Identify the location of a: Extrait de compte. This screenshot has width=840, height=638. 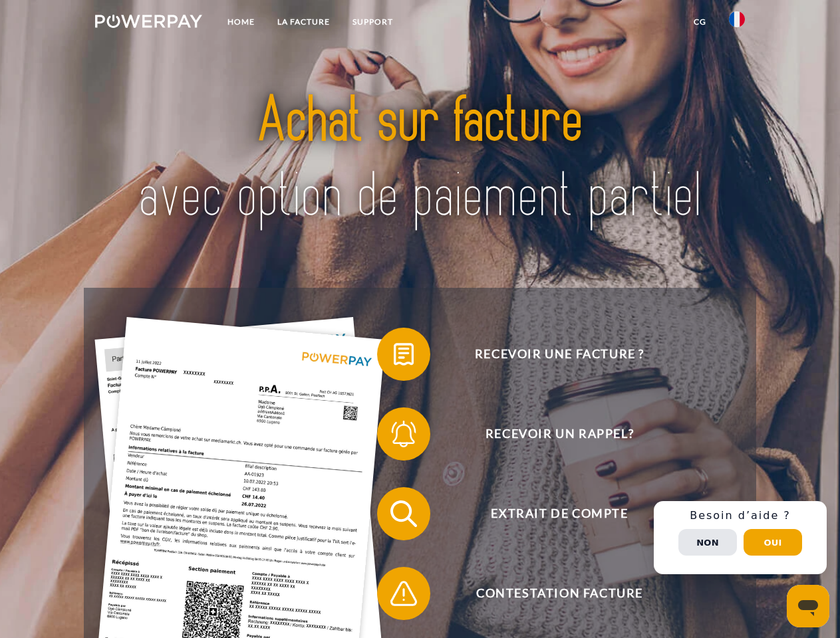
(550, 514).